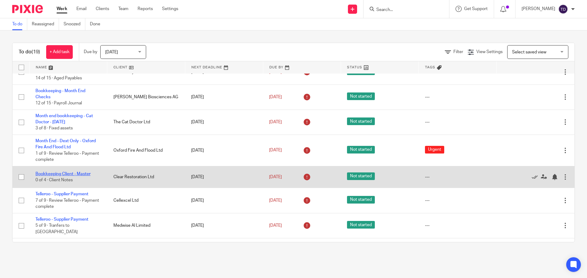  What do you see at coordinates (28, 9) in the screenshot?
I see `img: Pixie` at bounding box center [28, 9].